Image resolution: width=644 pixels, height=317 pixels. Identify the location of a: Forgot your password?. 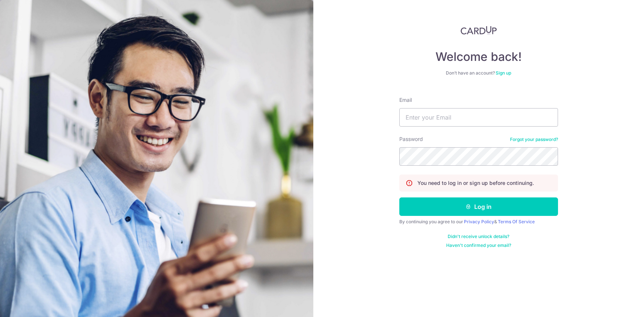
(534, 140).